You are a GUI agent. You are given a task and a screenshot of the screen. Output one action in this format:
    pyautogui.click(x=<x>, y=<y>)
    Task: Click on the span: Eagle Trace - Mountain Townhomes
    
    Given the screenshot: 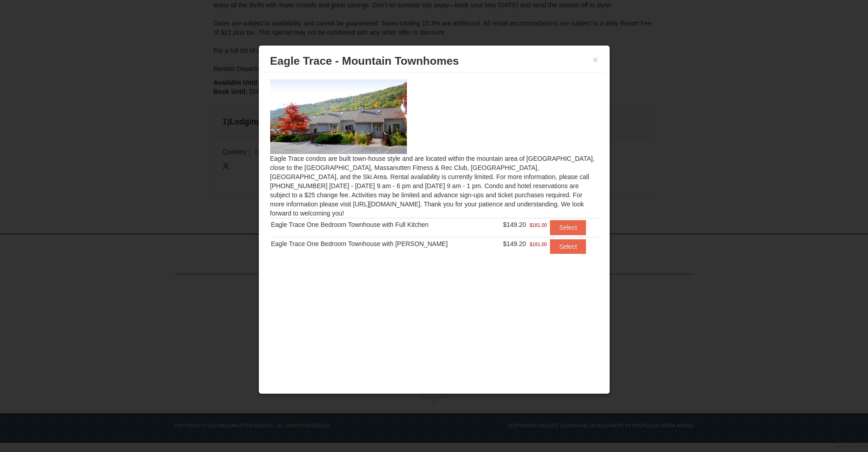 What is the action you would take?
    pyautogui.click(x=364, y=61)
    